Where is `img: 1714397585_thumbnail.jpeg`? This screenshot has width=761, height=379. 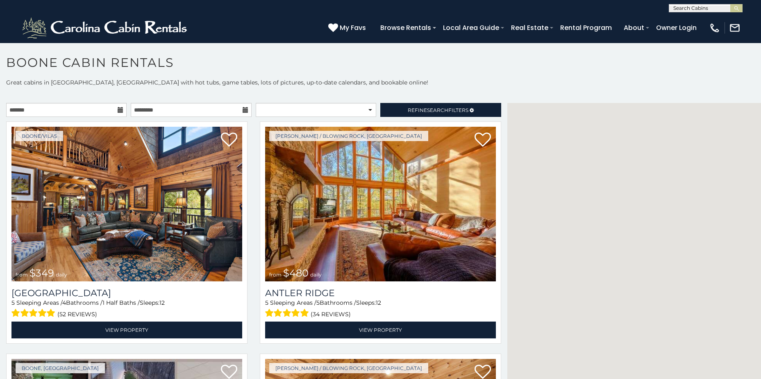 img: 1714397585_thumbnail.jpeg is located at coordinates (380, 204).